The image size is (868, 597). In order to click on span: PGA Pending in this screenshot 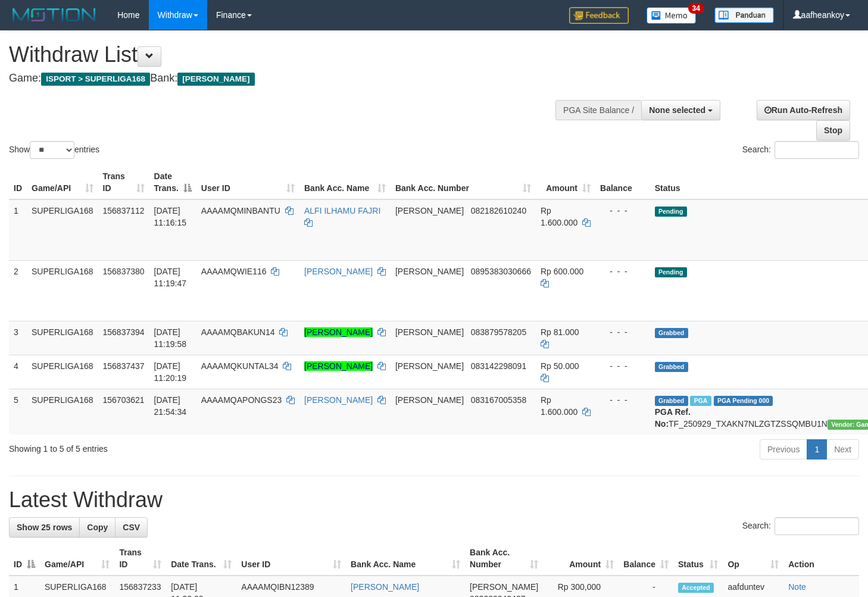, I will do `click(743, 401)`.